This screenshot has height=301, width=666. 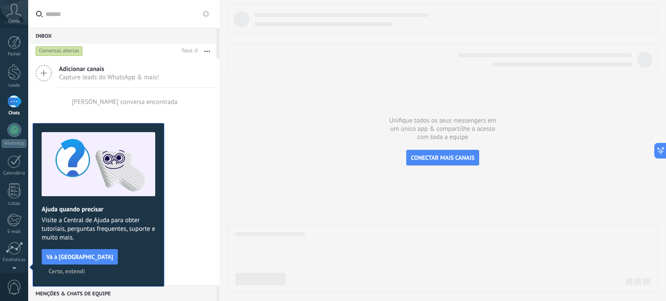 I want to click on div: E-mail, so click(x=14, y=232).